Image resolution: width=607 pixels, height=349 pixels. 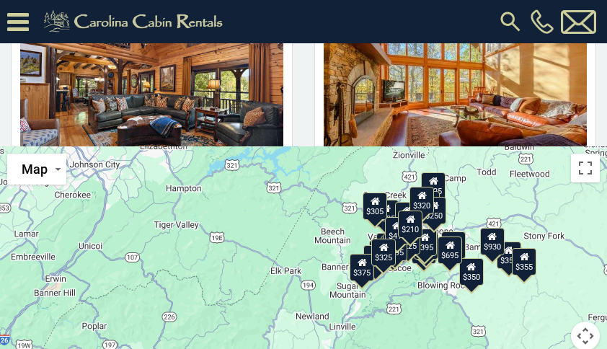 I want to click on button: Change map style, so click(x=37, y=169).